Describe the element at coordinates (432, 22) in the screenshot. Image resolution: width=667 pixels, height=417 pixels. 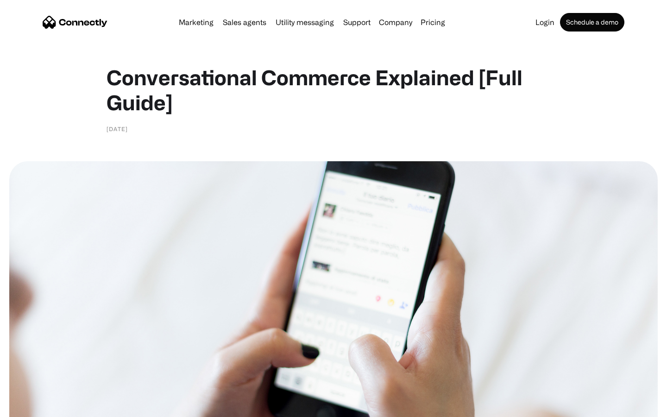
I see `a: Pricing` at that location.